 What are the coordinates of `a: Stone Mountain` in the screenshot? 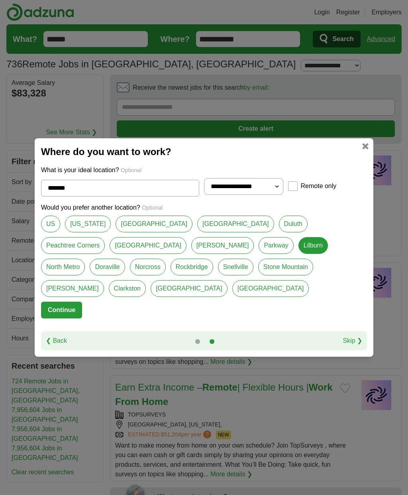 It's located at (286, 267).